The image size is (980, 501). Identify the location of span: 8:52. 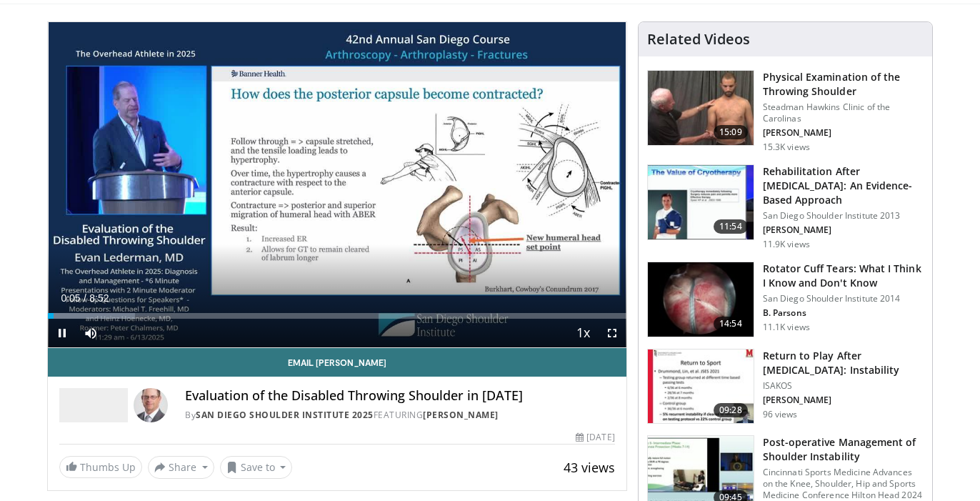
(99, 298).